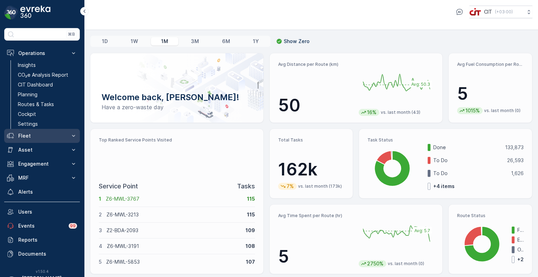  What do you see at coordinates (134, 41) in the screenshot?
I see `p: 1W` at bounding box center [134, 41].